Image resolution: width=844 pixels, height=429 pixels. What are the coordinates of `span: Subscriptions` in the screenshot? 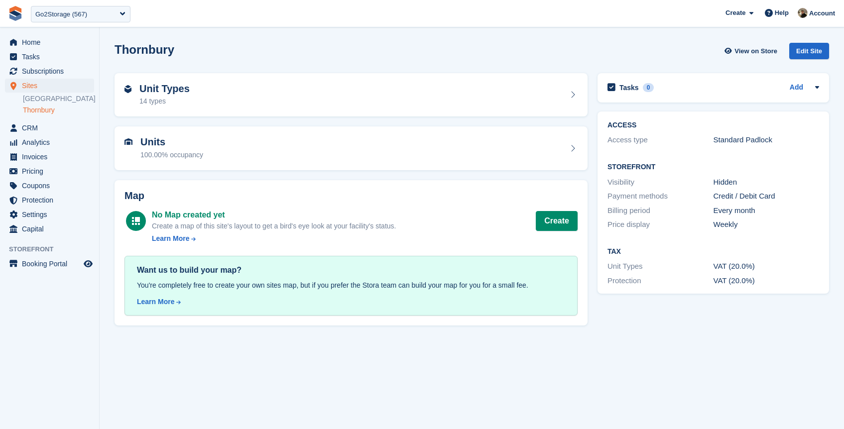 It's located at (52, 71).